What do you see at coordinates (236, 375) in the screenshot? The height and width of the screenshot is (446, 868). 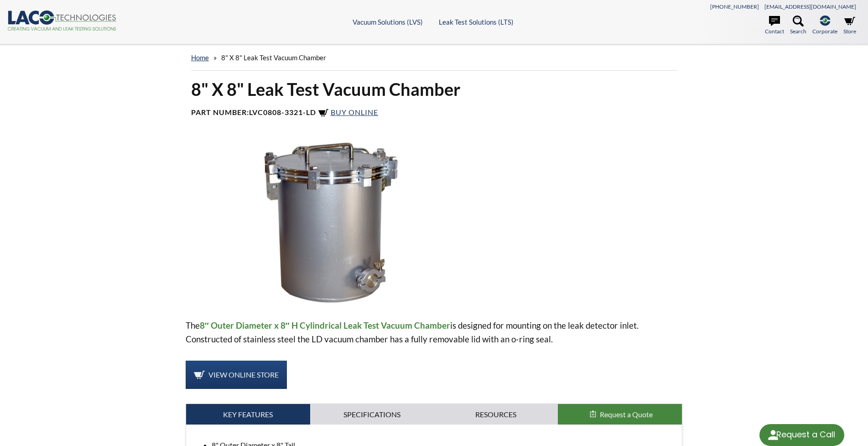 I see `a: View Online Store` at bounding box center [236, 375].